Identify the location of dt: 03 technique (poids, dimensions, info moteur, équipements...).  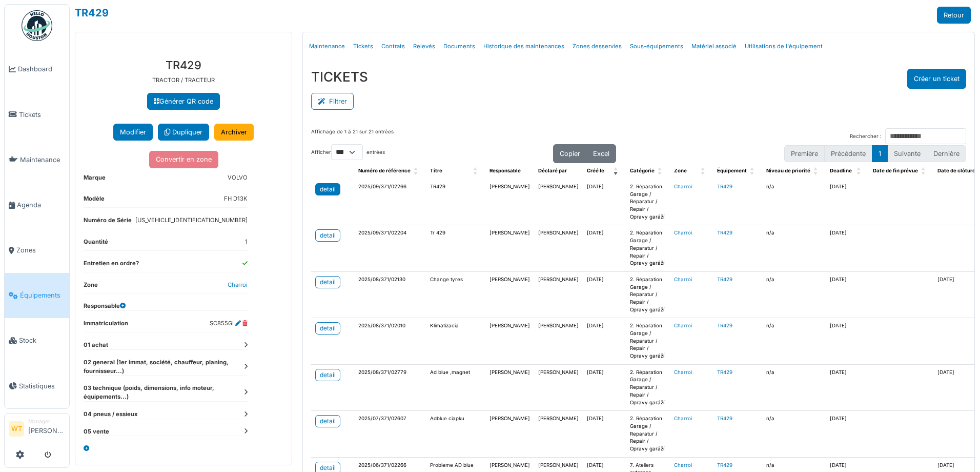
(165, 392).